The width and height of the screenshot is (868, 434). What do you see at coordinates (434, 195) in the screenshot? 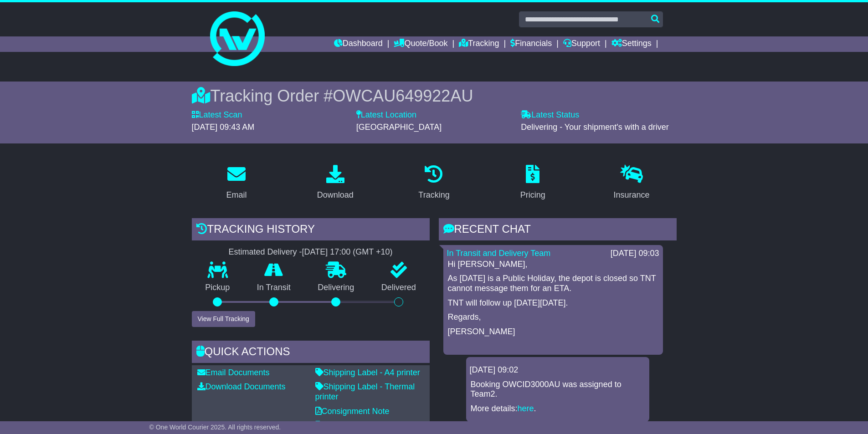
I see `div: Tracking` at bounding box center [434, 195].